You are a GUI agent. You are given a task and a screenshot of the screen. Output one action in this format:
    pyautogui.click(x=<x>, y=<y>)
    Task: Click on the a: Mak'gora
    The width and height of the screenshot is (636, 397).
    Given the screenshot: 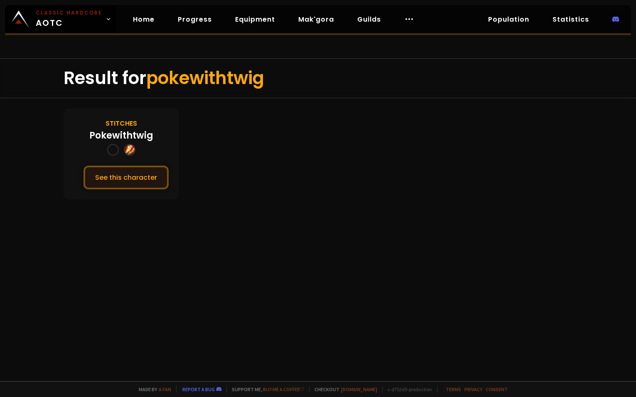 What is the action you would take?
    pyautogui.click(x=316, y=19)
    